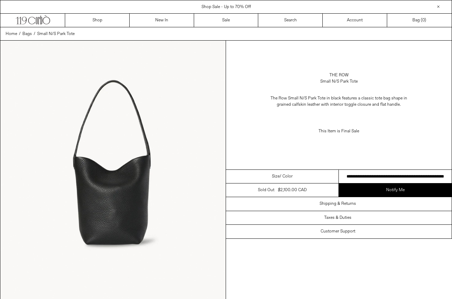  Describe the element at coordinates (337, 204) in the screenshot. I see `h3: Shipping & Returns` at that location.